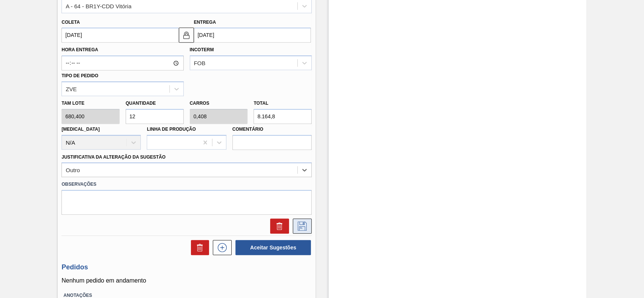 Image resolution: width=644 pixels, height=298 pixels. What do you see at coordinates (202, 50) in the screenshot?
I see `label: Incoterm` at bounding box center [202, 50].